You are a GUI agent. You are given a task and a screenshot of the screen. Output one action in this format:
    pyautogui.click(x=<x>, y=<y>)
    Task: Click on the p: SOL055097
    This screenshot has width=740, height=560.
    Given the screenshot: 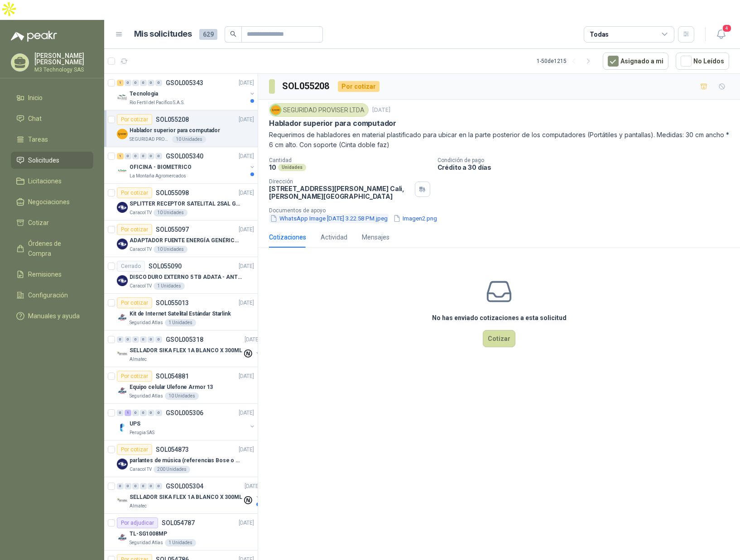 What is the action you would take?
    pyautogui.click(x=172, y=230)
    